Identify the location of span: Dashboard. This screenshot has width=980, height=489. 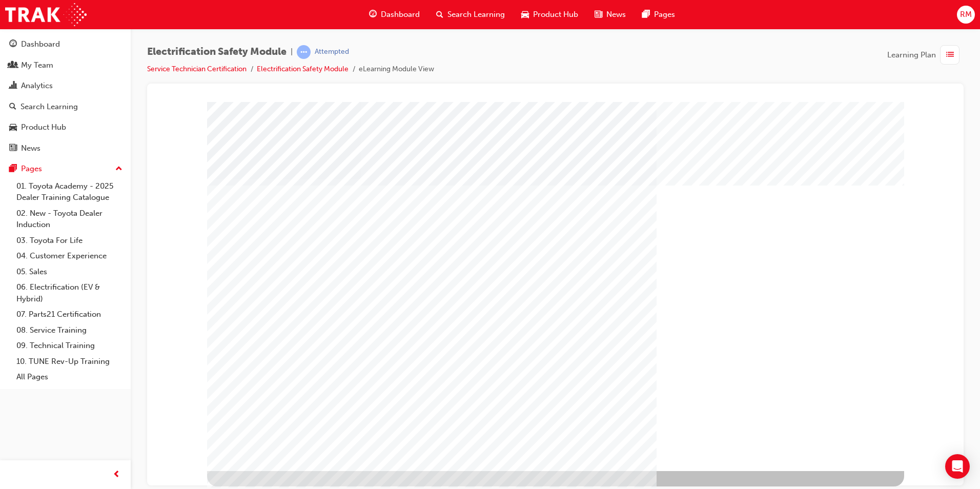
(401, 15).